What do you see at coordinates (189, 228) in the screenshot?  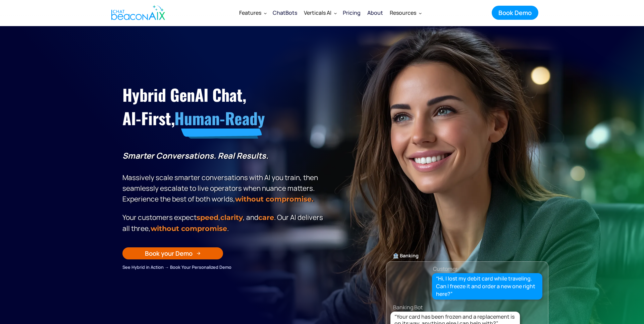 I see `span: without compromise` at bounding box center [189, 228].